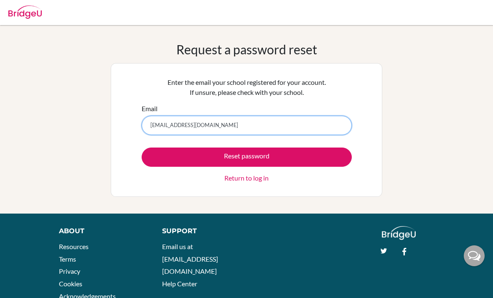 The image size is (493, 298). What do you see at coordinates (150, 109) in the screenshot?
I see `label: Email` at bounding box center [150, 109].